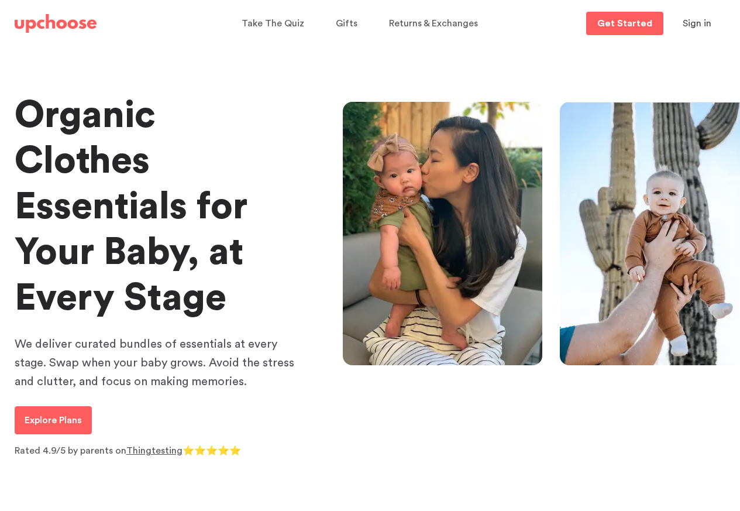 The height and width of the screenshot is (511, 740). Describe the element at coordinates (154, 450) in the screenshot. I see `u: Thingtesting` at that location.